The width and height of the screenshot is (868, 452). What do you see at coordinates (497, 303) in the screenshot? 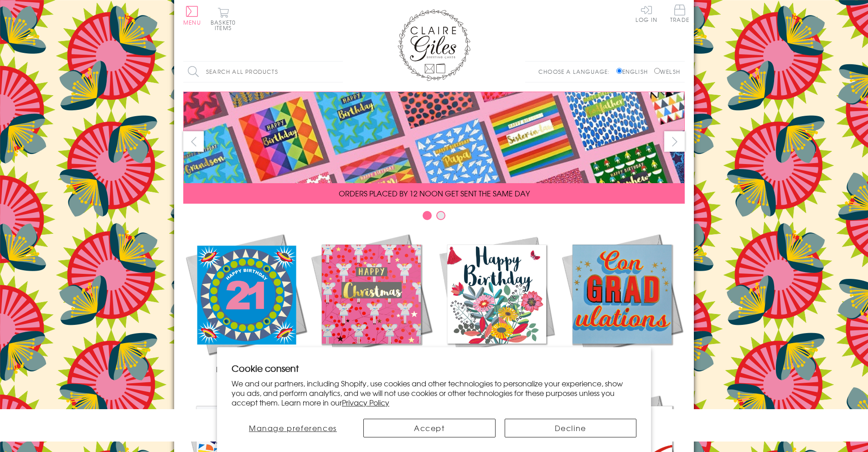
I see `a: Birthdays` at bounding box center [497, 303].